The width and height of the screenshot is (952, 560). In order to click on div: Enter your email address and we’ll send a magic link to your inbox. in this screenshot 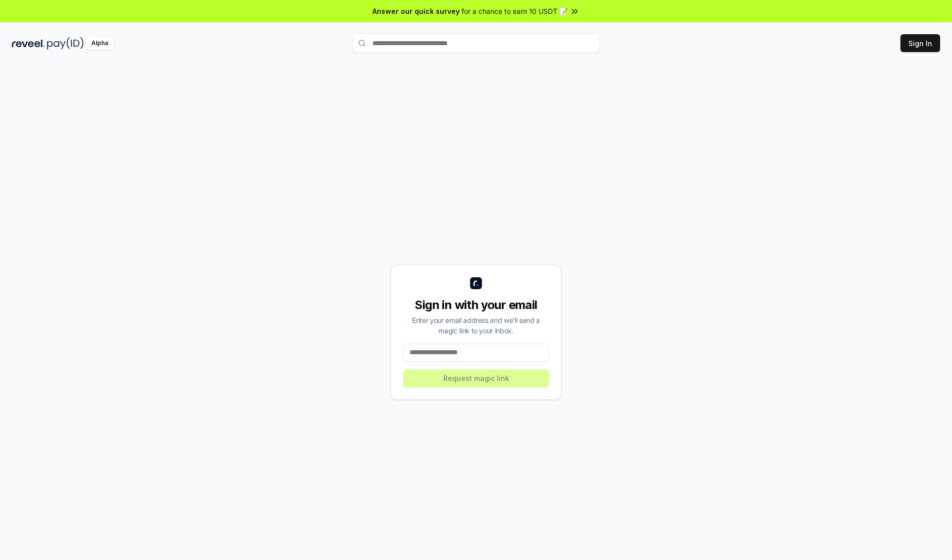, I will do `click(476, 325)`.